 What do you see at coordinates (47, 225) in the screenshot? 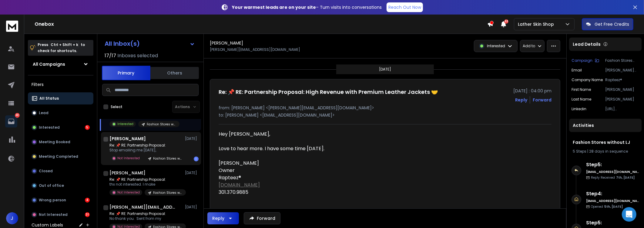
I see `h3: Custom Labels` at bounding box center [47, 225].